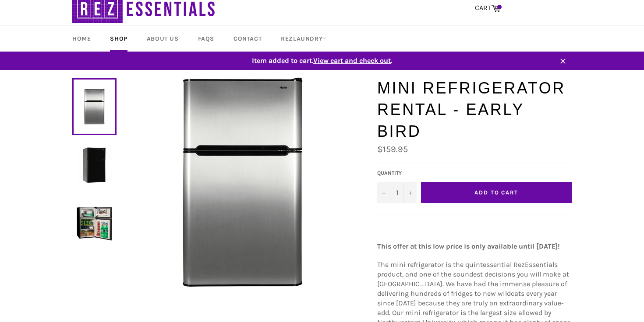 This screenshot has height=322, width=644. I want to click on a: Shop, so click(119, 39).